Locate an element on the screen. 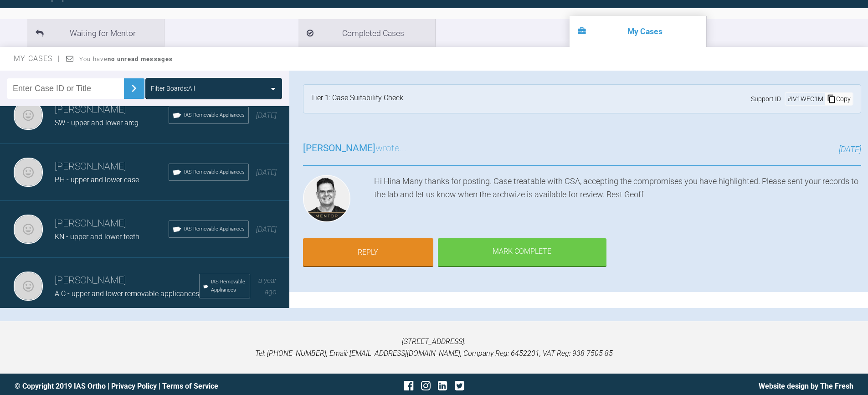 The image size is (868, 395). div: Copy is located at coordinates (839, 99).